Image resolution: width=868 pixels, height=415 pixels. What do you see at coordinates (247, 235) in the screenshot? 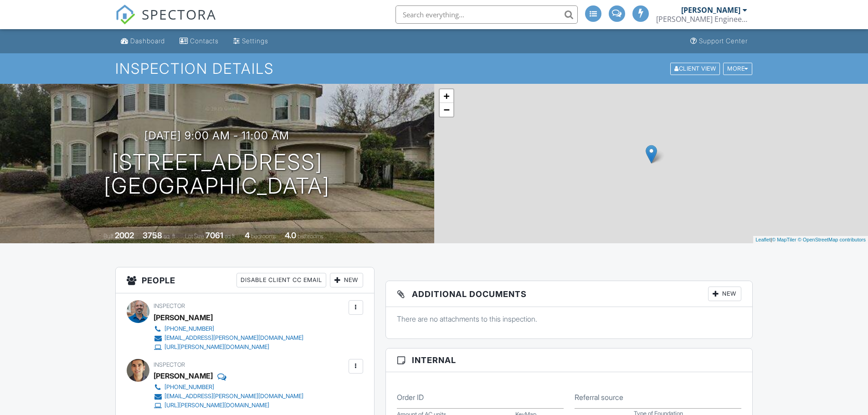
I see `div: 4` at bounding box center [247, 235].